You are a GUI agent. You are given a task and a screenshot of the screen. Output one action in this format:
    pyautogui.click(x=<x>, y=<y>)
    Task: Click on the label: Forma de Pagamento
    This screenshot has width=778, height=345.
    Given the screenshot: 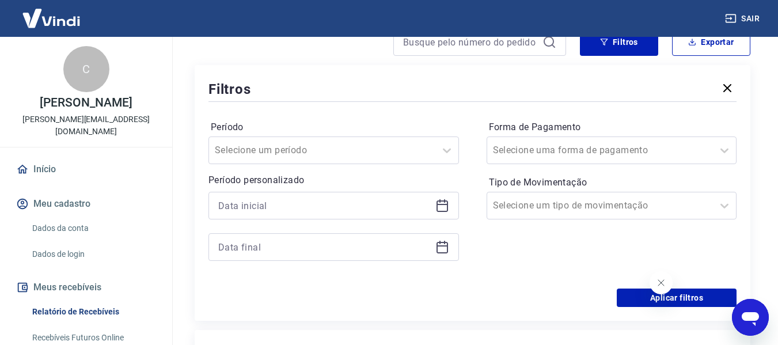 What is the action you would take?
    pyautogui.click(x=612, y=127)
    